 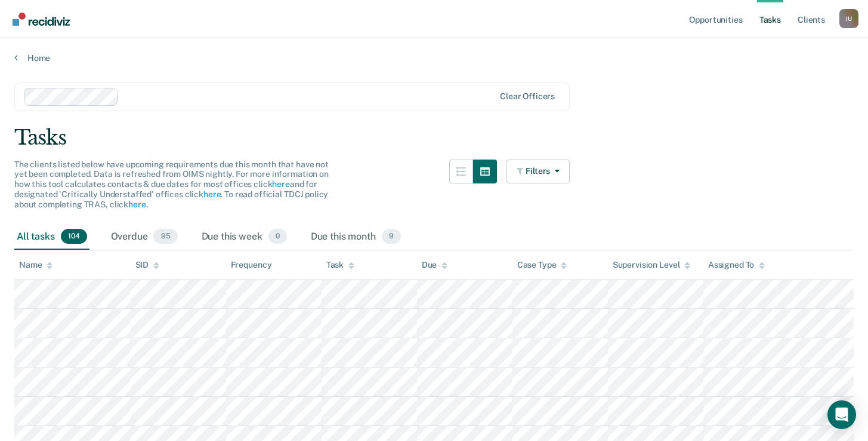 I want to click on div: Case Type, so click(x=542, y=264).